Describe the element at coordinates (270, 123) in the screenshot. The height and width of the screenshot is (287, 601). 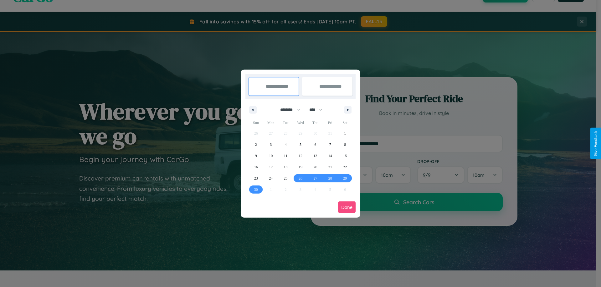
I see `span: Mon` at that location.